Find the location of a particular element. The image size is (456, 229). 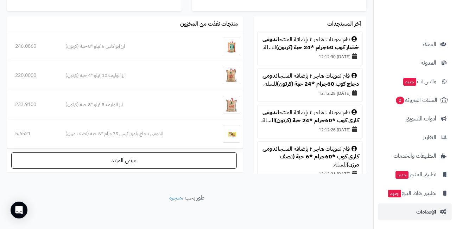

div: Open Intercom Messenger is located at coordinates (19, 210).